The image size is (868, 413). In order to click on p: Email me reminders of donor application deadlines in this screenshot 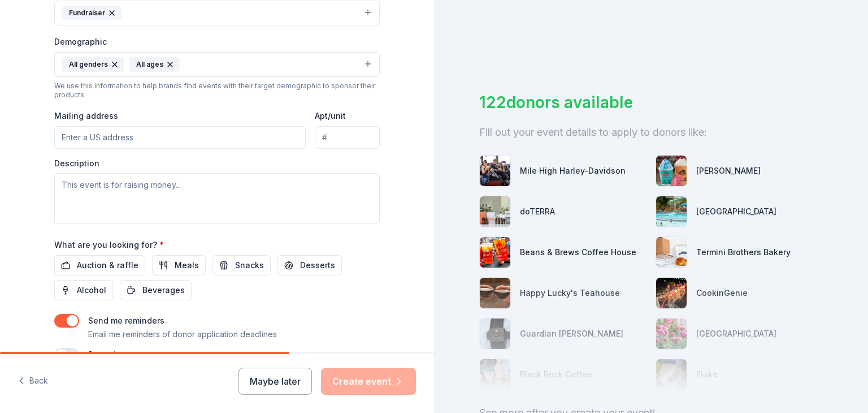, I will do `click(182, 334)`.